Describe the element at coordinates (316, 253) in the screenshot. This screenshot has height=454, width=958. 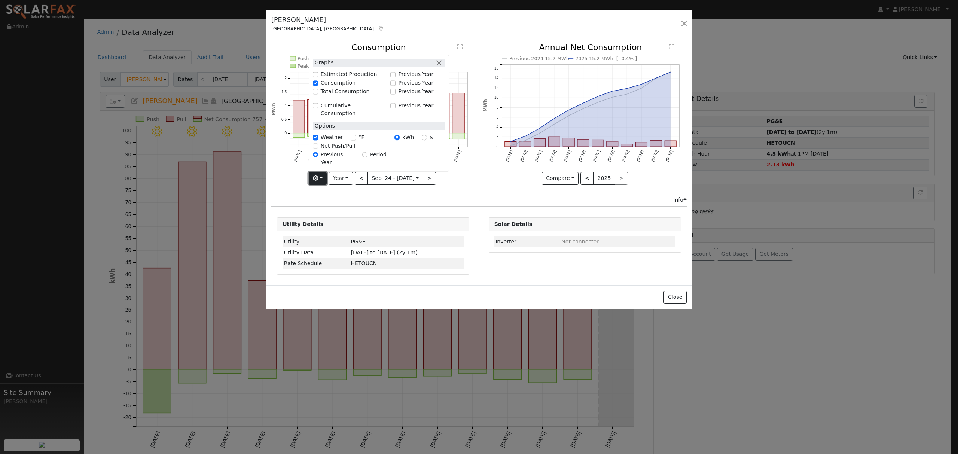
I see `td: Utility Data` at that location.